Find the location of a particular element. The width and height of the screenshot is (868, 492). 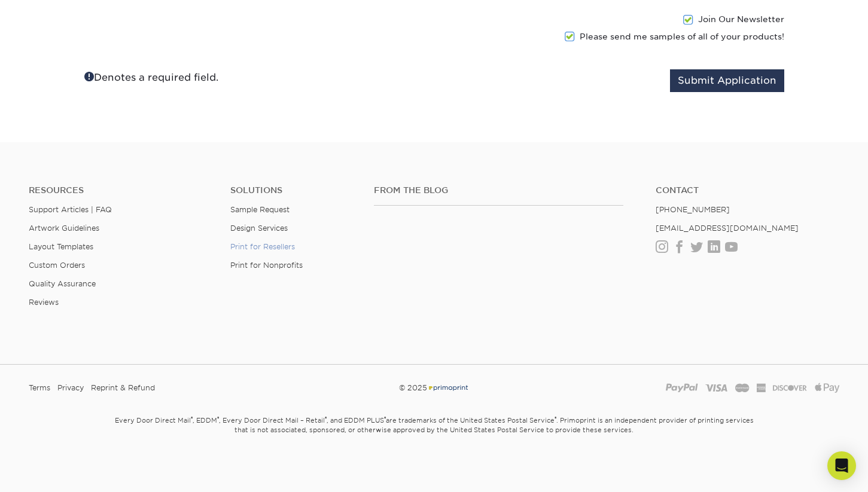

h4: Solutions is located at coordinates (293, 190).